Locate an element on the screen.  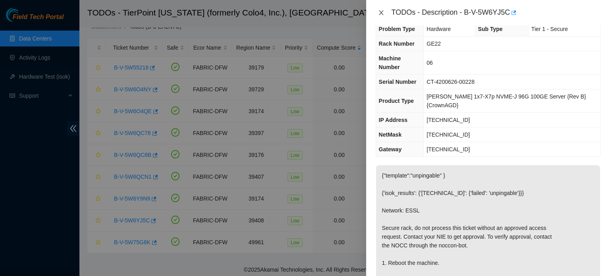
span: Machine Number is located at coordinates (390, 63).